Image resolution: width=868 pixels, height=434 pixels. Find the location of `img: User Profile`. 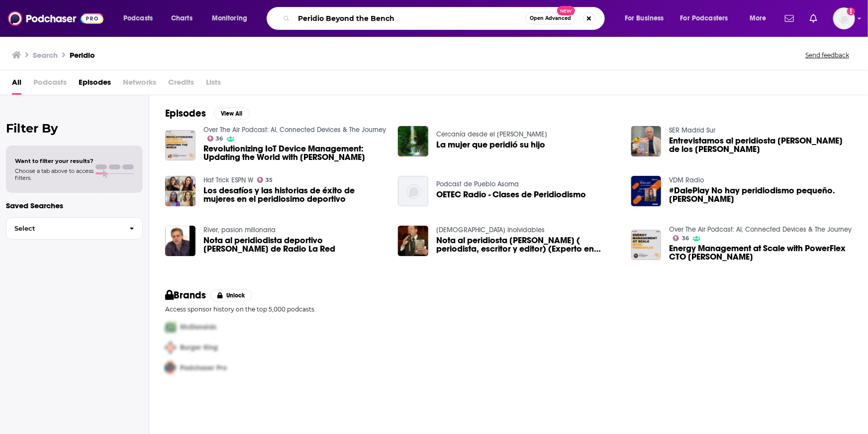

img: User Profile is located at coordinates (845, 18).